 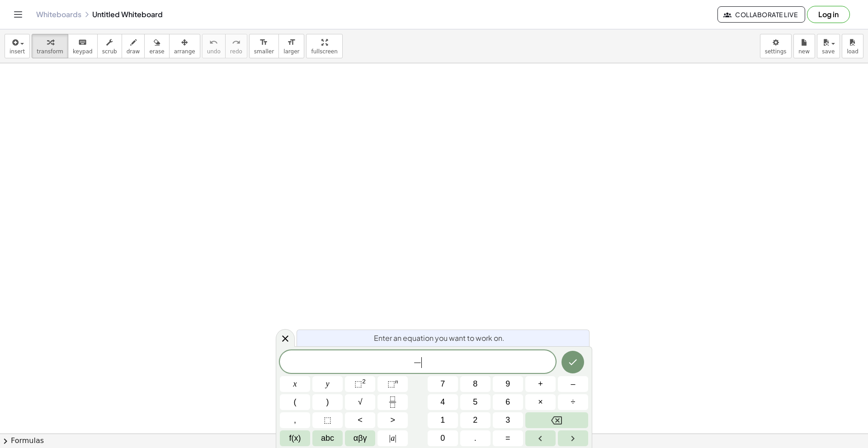 What do you see at coordinates (360, 420) in the screenshot?
I see `button: Less than` at bounding box center [360, 420].